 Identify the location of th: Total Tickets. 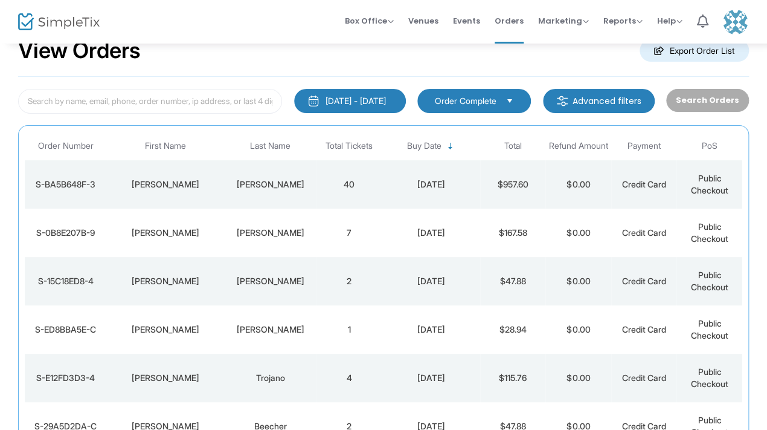
(349, 146).